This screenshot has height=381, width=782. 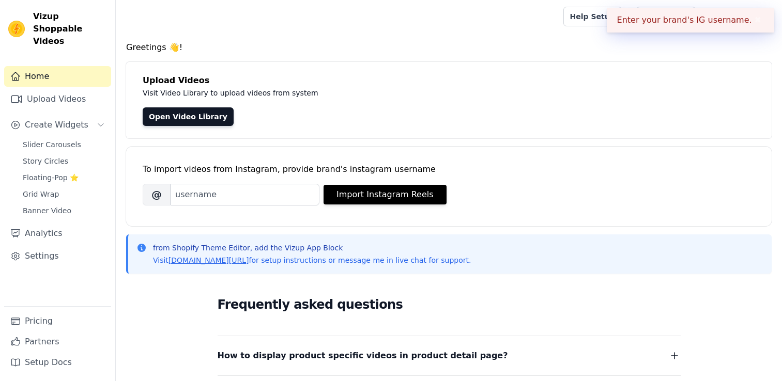 I want to click on button: Import Instagram Reels, so click(x=385, y=195).